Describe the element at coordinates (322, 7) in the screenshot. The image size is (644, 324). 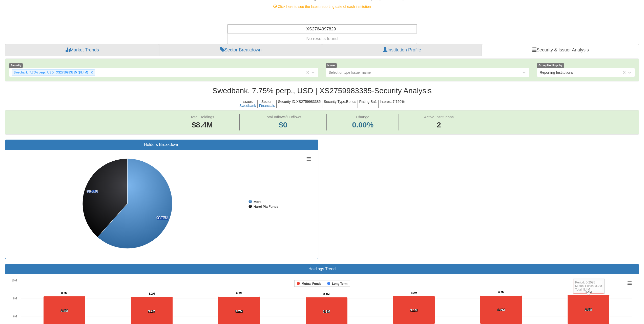
I see `div: Click here to see the latest reporting date of each institution` at that location.